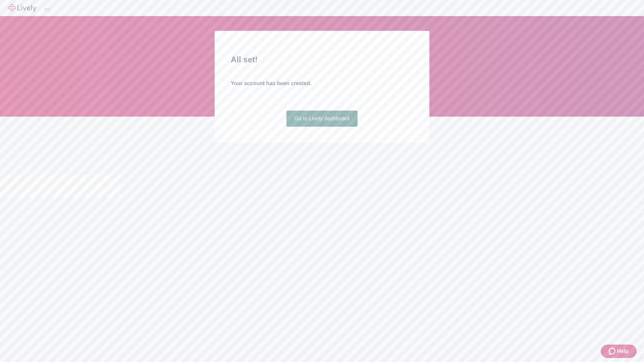 This screenshot has width=644, height=362. I want to click on img: Lively, so click(22, 8).